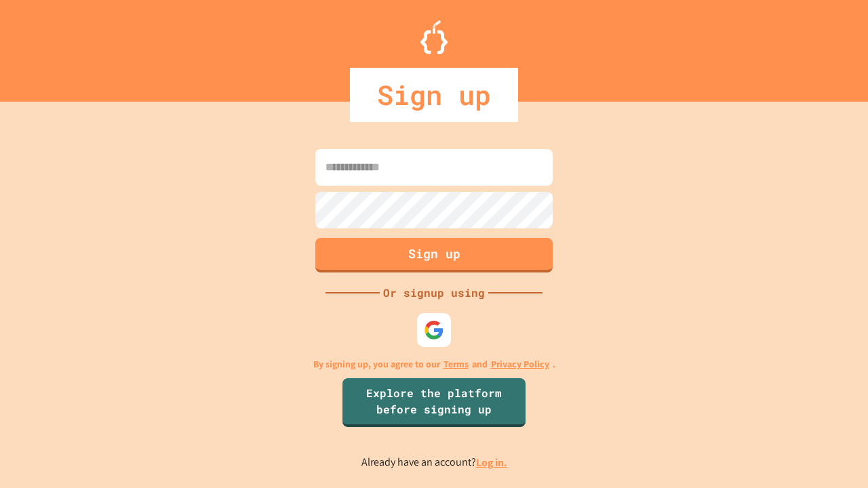 The width and height of the screenshot is (868, 488). What do you see at coordinates (434, 95) in the screenshot?
I see `div: Sign up` at bounding box center [434, 95].